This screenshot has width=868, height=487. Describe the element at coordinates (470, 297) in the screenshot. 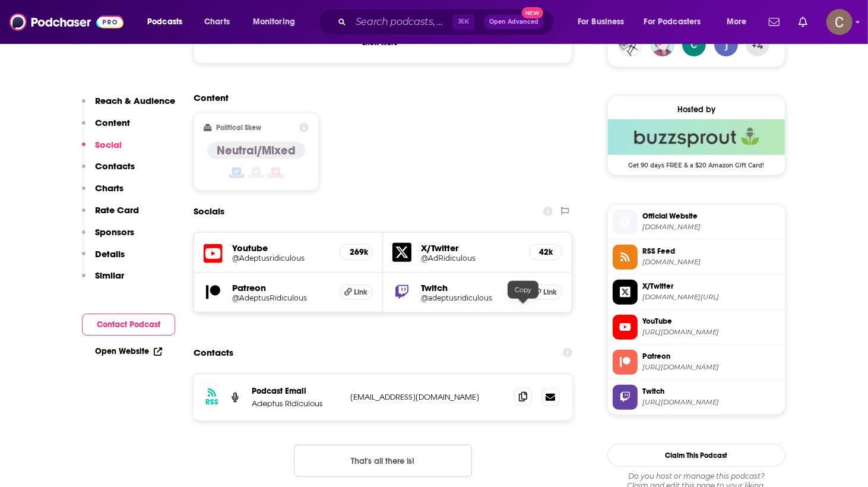

I see `h5: @adeptusridiculous` at that location.